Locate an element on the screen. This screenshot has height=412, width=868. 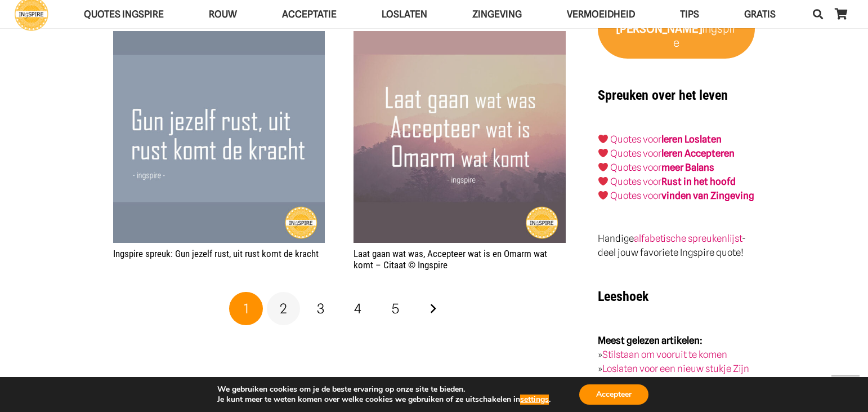
span: VERMOEIDHEID is located at coordinates (601, 14).